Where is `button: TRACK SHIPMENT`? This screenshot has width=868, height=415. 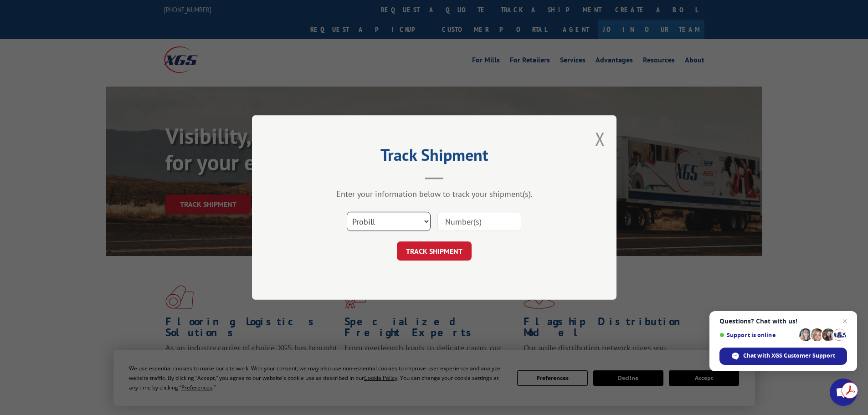 button: TRACK SHIPMENT is located at coordinates (435, 251).